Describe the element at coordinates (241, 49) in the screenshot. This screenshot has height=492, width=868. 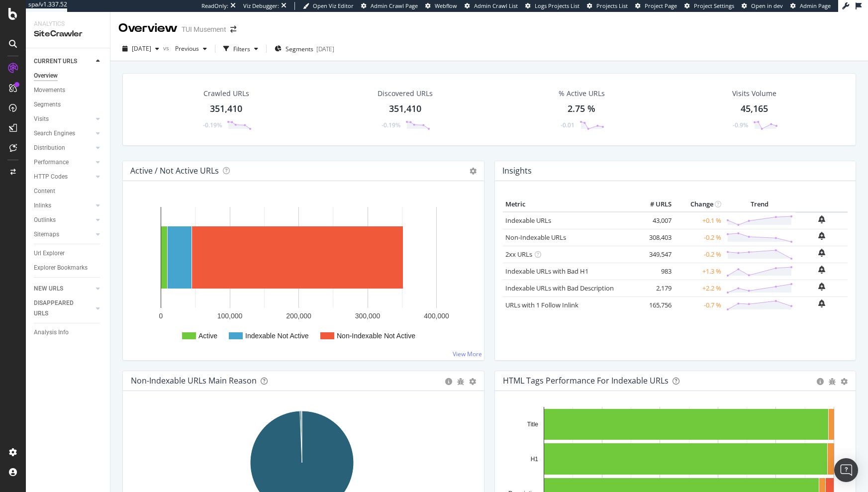
I see `div: Filters` at that location.